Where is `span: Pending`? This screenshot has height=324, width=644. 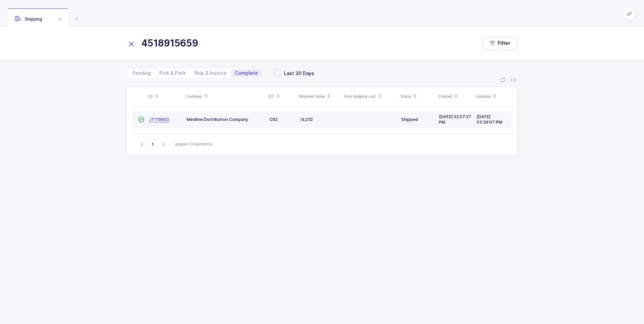 span: Pending is located at coordinates (141, 73).